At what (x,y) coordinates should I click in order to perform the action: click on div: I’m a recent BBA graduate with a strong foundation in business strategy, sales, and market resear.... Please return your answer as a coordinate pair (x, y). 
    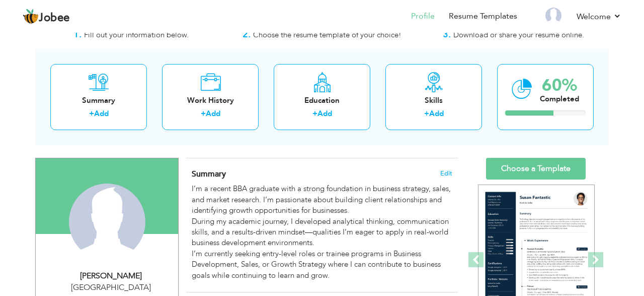
    Looking at the image, I should click on (322, 232).